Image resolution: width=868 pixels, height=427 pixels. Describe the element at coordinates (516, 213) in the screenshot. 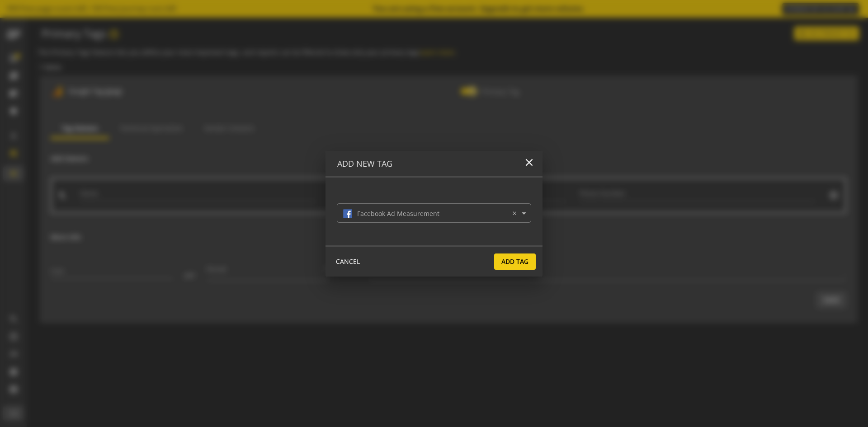

I see `span: Clear all` at that location.